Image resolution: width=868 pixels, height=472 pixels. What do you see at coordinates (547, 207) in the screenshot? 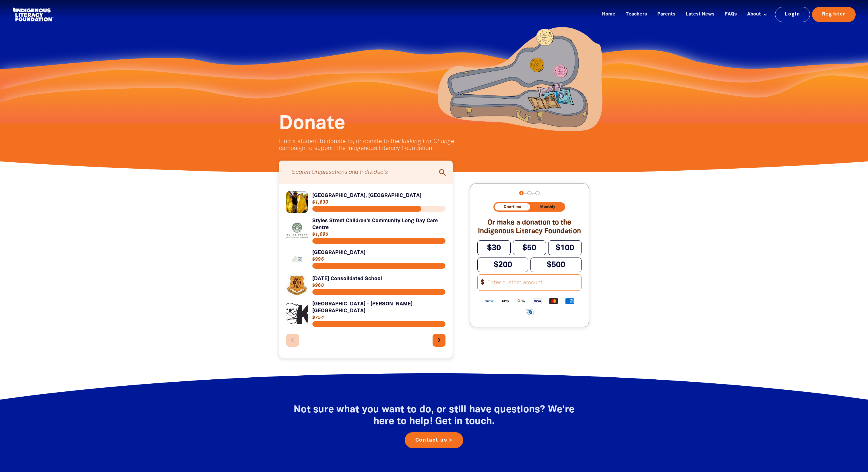
I see `span: Monthly` at bounding box center [547, 207].